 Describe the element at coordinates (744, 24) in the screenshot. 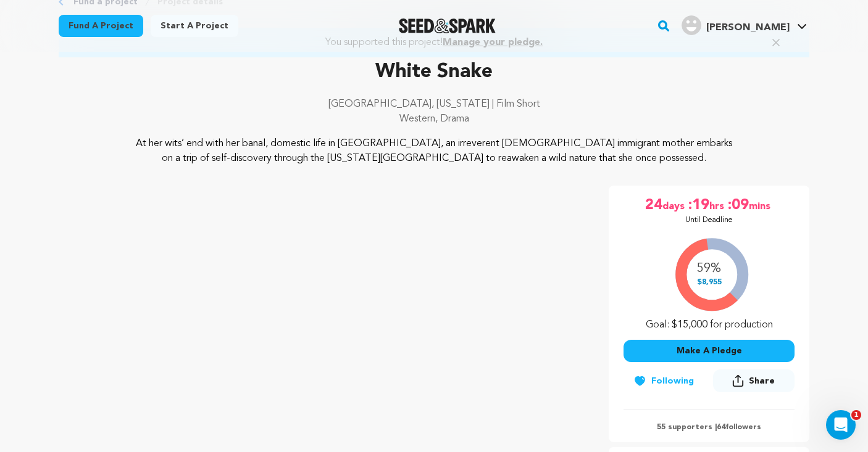

I see `a: Angelina H.'s Profile` at that location.